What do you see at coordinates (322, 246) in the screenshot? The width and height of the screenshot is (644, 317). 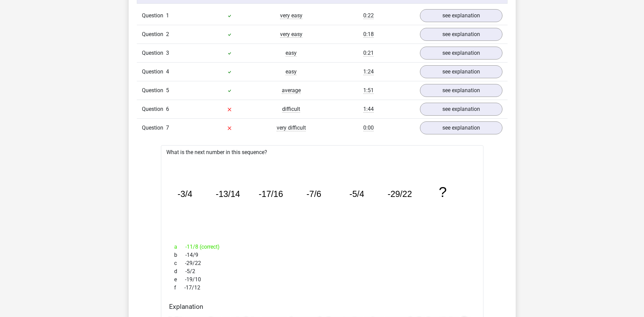 I see `div: -11/8 (correct)` at bounding box center [322, 246].